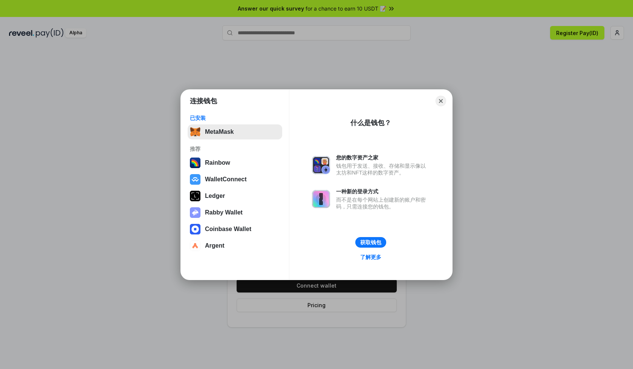  Describe the element at coordinates (235, 163) in the screenshot. I see `button: Rainbow` at that location.